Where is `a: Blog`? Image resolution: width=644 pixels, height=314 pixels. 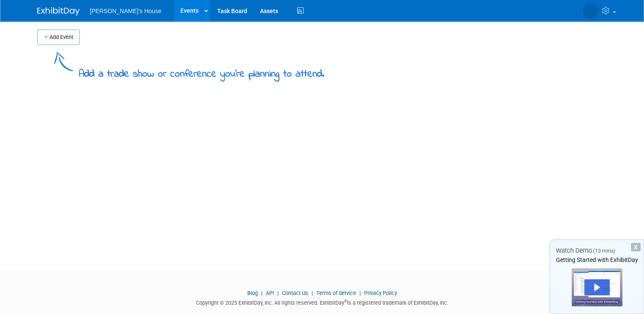
a: Blog is located at coordinates (253, 293).